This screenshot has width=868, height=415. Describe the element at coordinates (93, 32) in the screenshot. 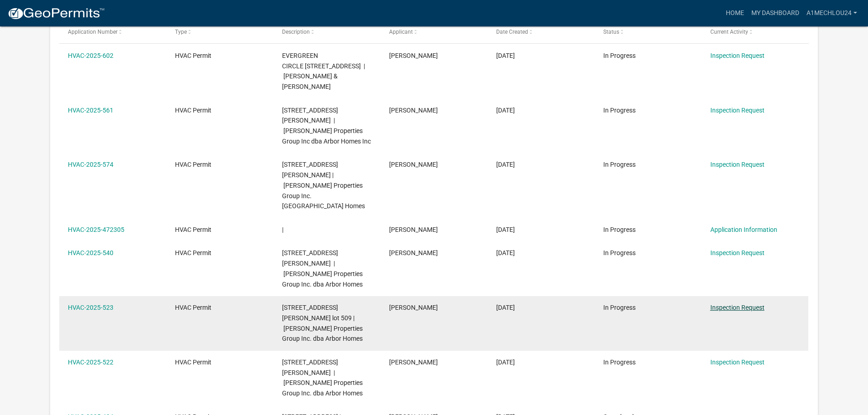

I see `span: Application Number` at that location.